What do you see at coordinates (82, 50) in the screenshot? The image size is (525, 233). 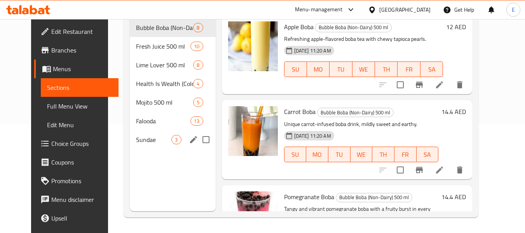 I see `span: Branches` at bounding box center [82, 50].